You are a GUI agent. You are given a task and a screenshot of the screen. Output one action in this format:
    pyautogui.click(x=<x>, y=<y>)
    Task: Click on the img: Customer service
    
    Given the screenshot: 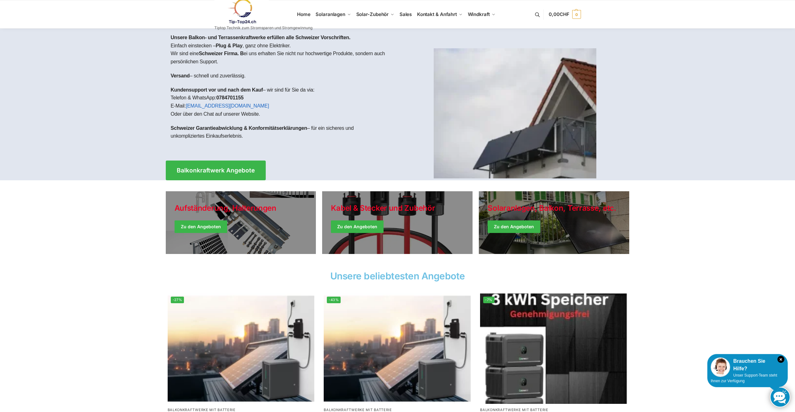 What is the action you would take?
    pyautogui.click(x=720, y=367)
    